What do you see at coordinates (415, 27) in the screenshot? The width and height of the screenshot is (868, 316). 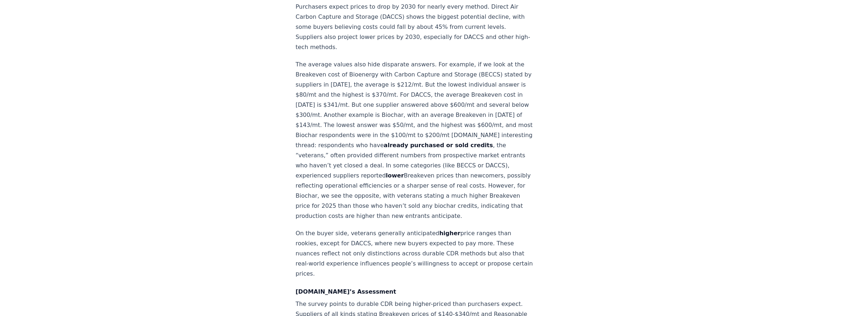 I see `p: Purchasers expect prices to drop by 2030 for nearly every method. Direct Air Carbon Capture and S...` at bounding box center [415, 27].